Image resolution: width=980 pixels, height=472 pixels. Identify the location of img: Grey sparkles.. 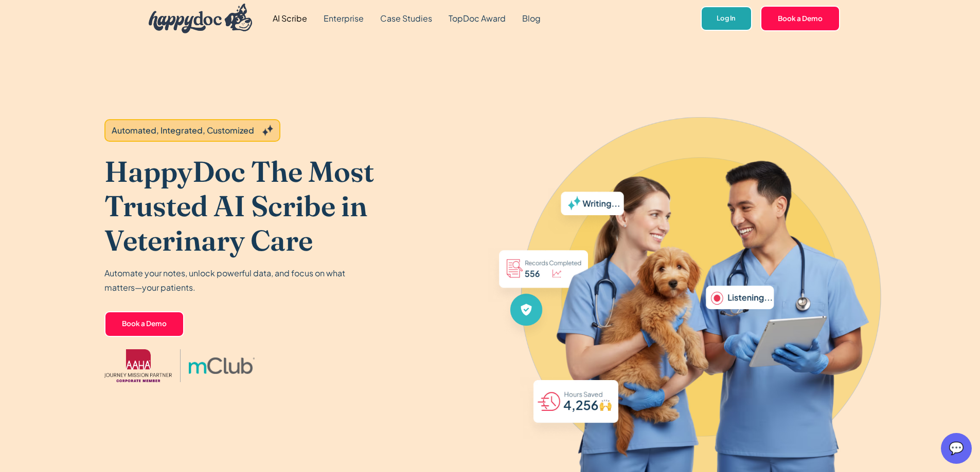
(268, 130).